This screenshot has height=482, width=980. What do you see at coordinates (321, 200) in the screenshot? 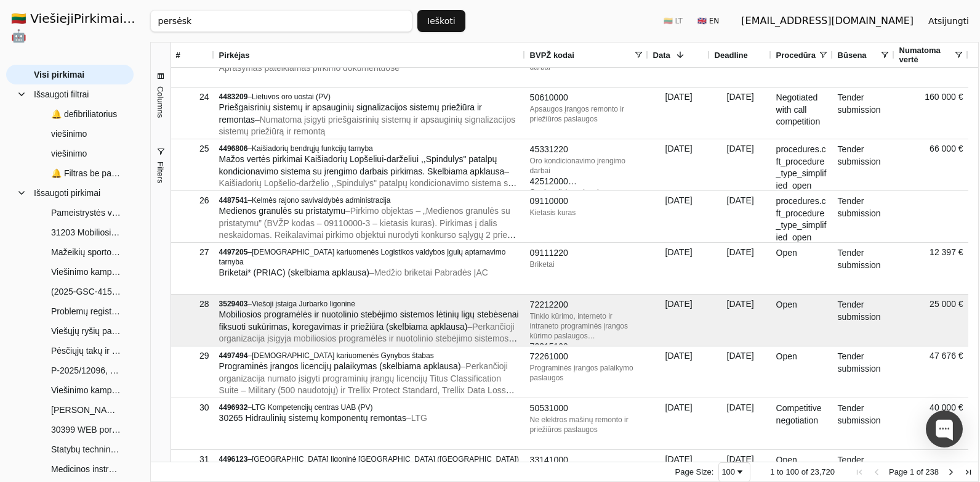
I see `span: Kelmės rajono savivaldybės administracija` at bounding box center [321, 200].